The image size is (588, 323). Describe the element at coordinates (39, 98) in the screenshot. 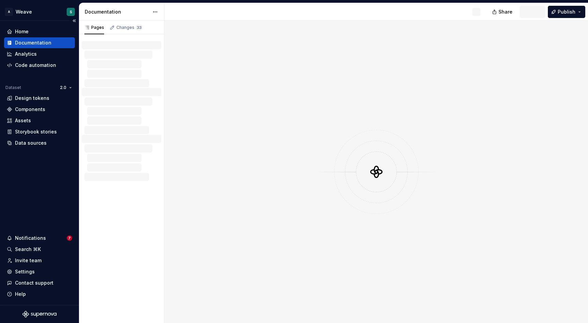

I see `a: Design tokens` at that location.